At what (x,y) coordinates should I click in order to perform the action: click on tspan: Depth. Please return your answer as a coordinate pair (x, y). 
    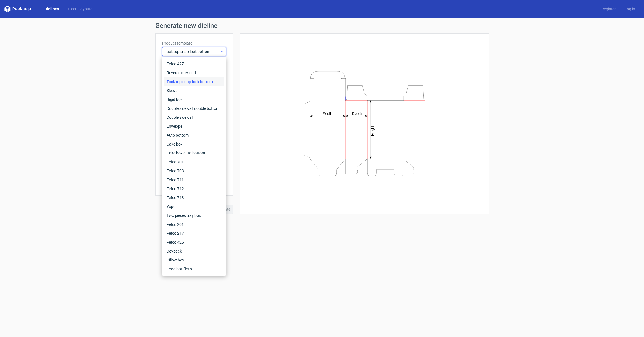
    Looking at the image, I should click on (357, 113).